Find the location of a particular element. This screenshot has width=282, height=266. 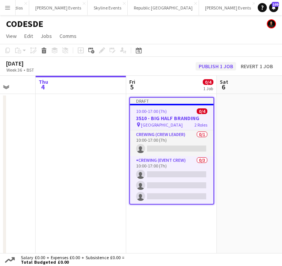

span: 10:00-17:00 (7h) is located at coordinates (151, 111).